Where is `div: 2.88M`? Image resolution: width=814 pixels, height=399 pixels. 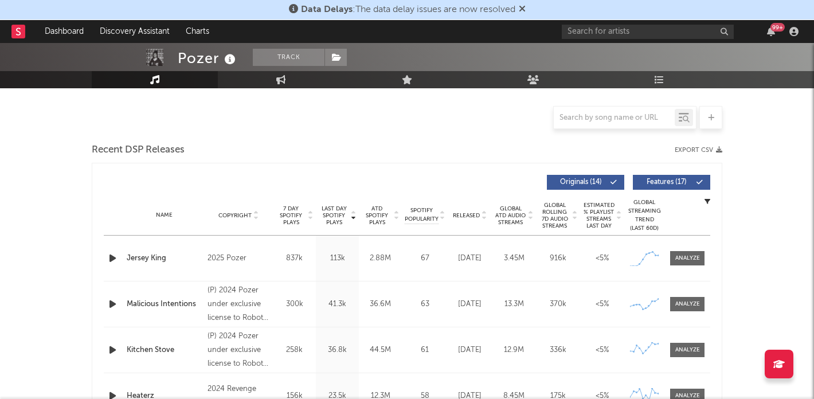 div: 2.88M is located at coordinates (380, 258).